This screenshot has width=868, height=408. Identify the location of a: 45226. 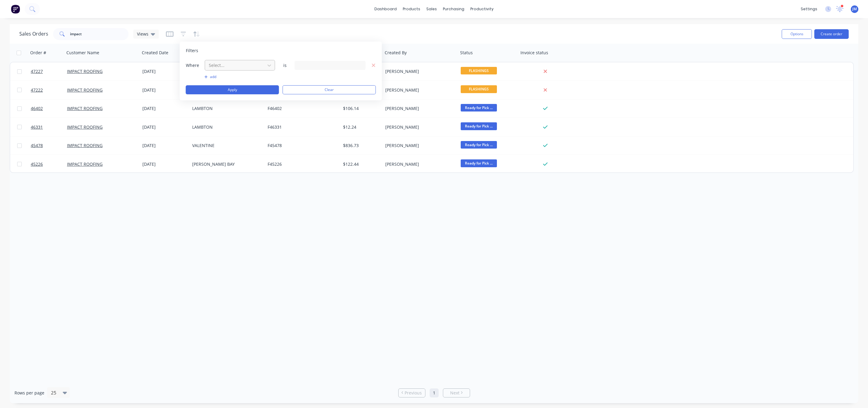
(49, 164).